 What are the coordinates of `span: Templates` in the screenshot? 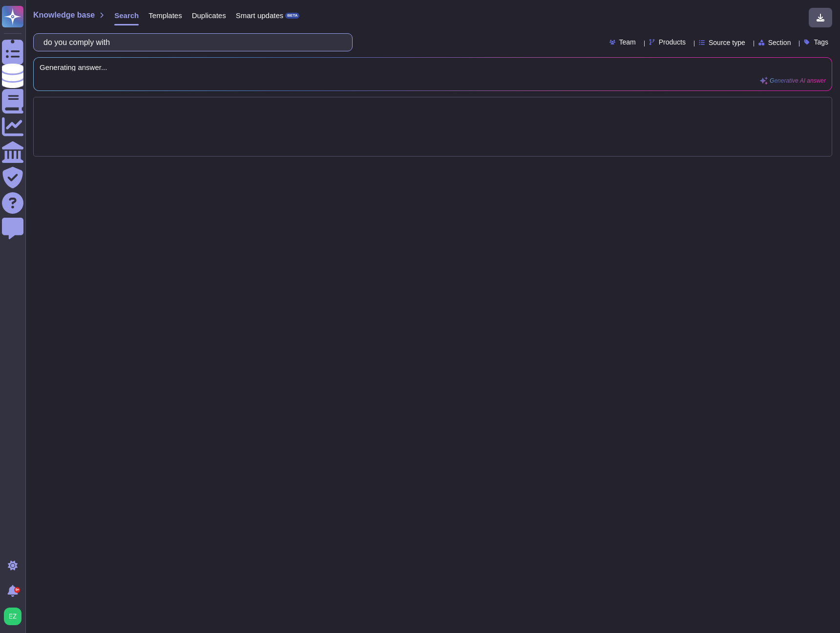 It's located at (165, 15).